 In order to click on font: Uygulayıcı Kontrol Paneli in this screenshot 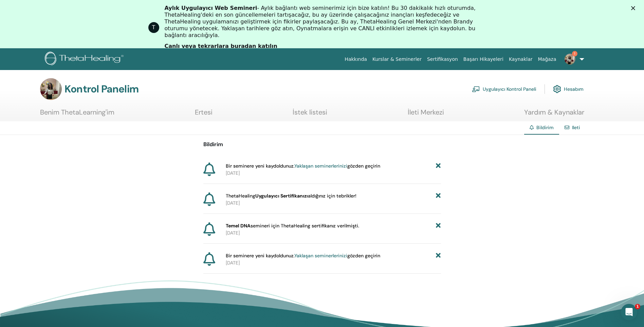, I will do `click(510, 89)`.